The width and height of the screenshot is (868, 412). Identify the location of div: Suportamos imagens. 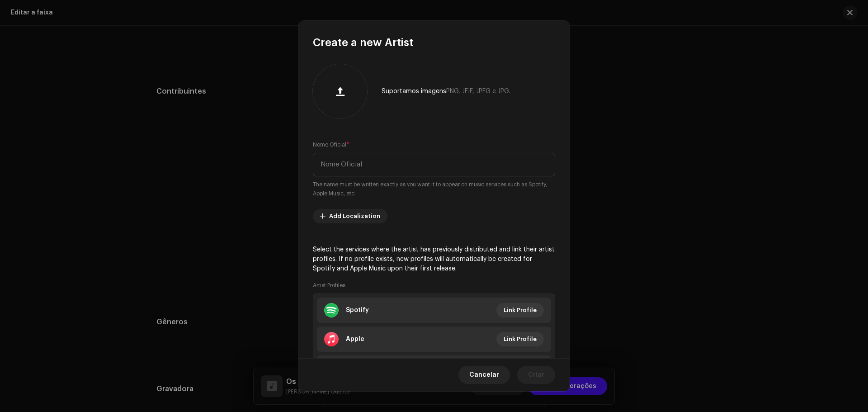
(446, 91).